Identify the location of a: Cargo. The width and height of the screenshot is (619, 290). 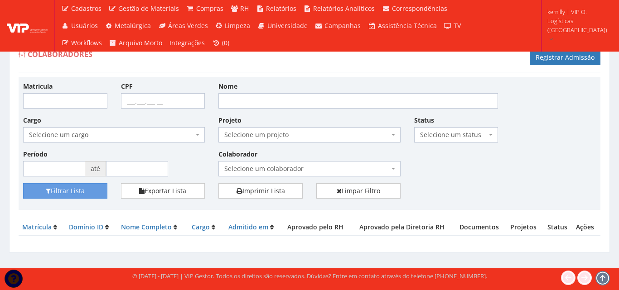
(201, 227).